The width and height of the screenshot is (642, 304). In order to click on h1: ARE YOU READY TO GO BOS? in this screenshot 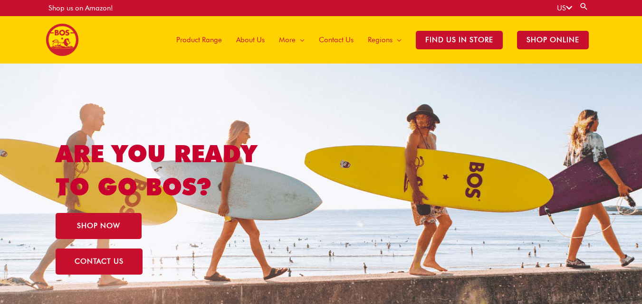, I will do `click(175, 171)`.